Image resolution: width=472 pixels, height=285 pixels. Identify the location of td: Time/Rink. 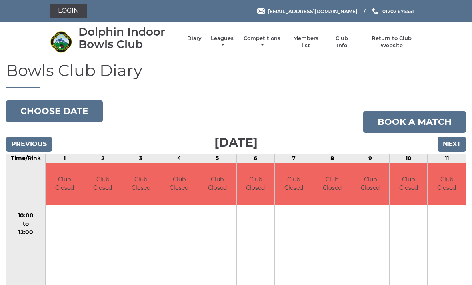
(26, 158).